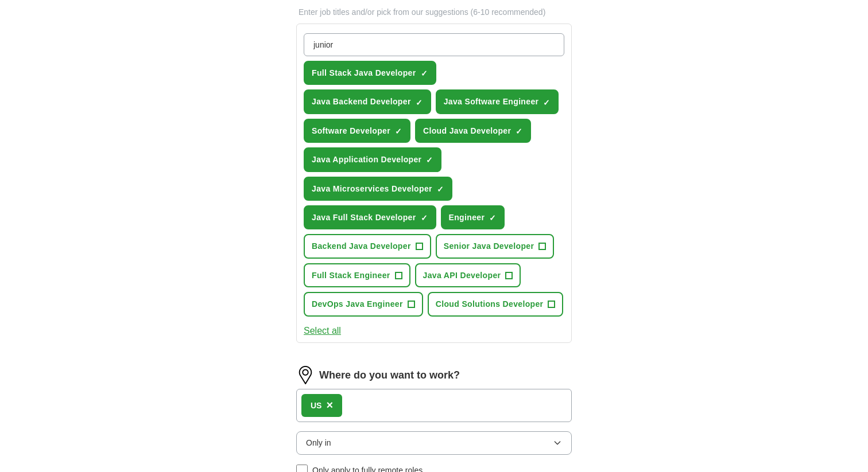  I want to click on button: Full Stack Engineer, so click(357, 276).